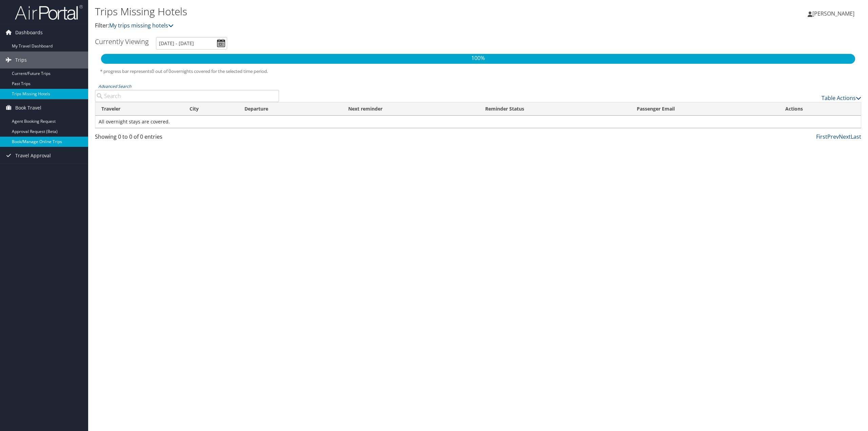 Image resolution: width=868 pixels, height=431 pixels. I want to click on h3: Currently Viewing, so click(122, 42).